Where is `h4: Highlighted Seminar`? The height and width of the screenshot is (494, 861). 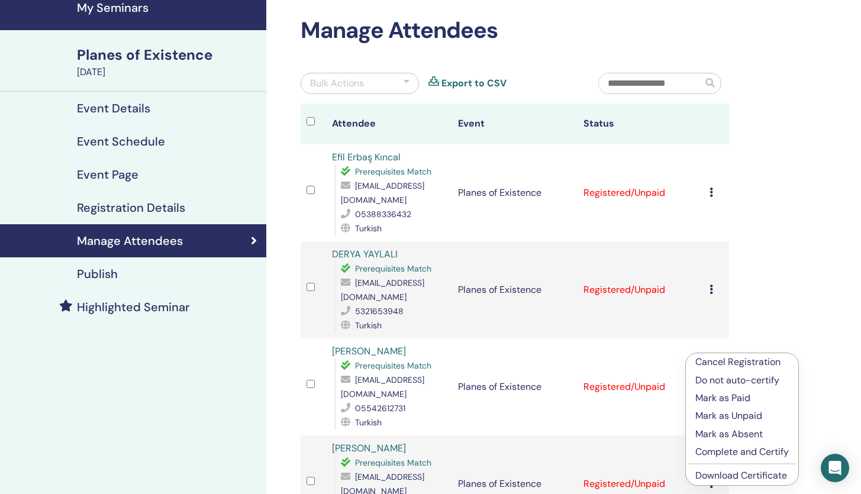
h4: Highlighted Seminar is located at coordinates (133, 307).